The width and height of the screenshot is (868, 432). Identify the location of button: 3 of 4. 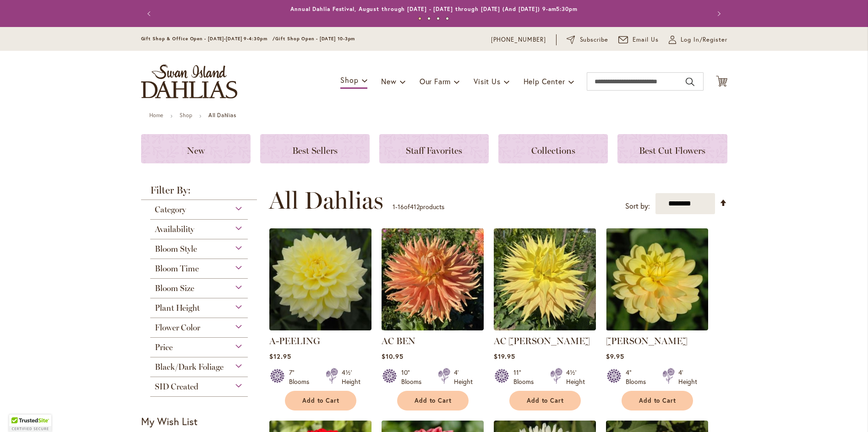
(438, 19).